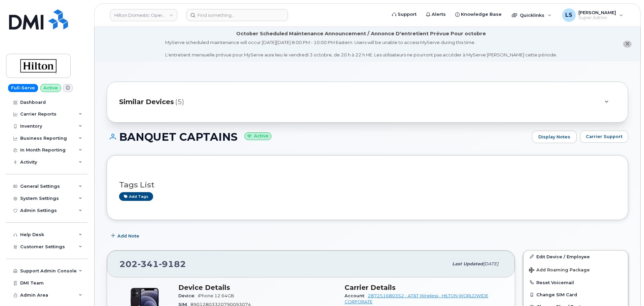 This screenshot has width=644, height=306. I want to click on a: Edit Device / Employee, so click(576, 257).